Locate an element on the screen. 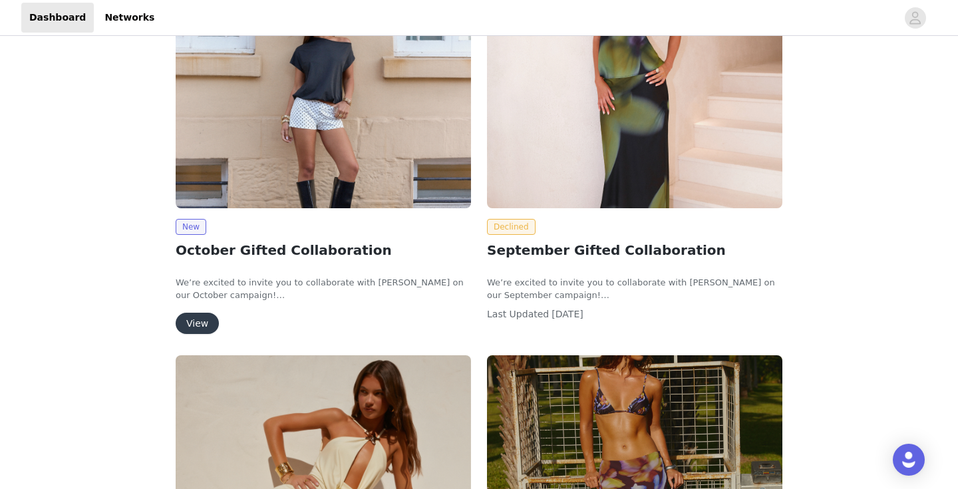 The image size is (958, 489). span: New is located at coordinates (191, 227).